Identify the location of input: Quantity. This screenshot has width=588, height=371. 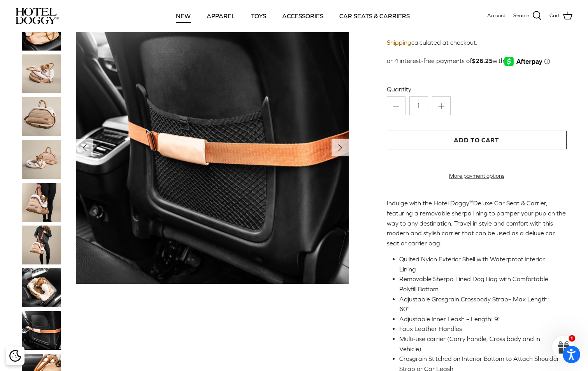
(419, 106).